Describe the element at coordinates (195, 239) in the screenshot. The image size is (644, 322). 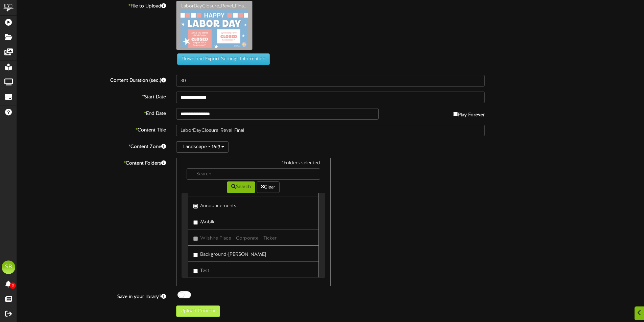
I see `input: Wilshire Place - Corporate - Ticker` at that location.